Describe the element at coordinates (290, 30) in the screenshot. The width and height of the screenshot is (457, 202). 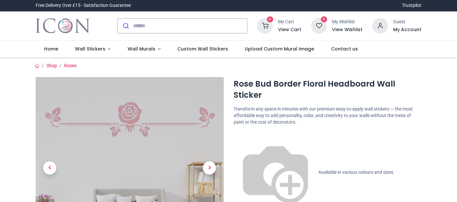
I see `h6: View Cart` at that location.